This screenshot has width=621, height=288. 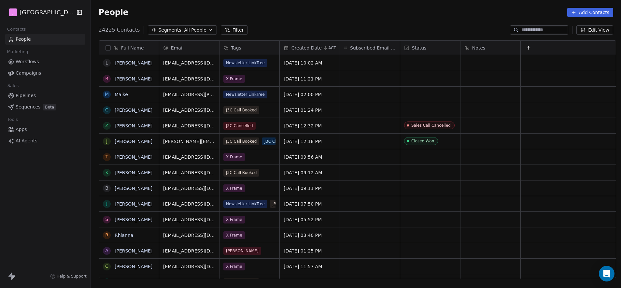 I want to click on button: Edit View, so click(x=595, y=30).